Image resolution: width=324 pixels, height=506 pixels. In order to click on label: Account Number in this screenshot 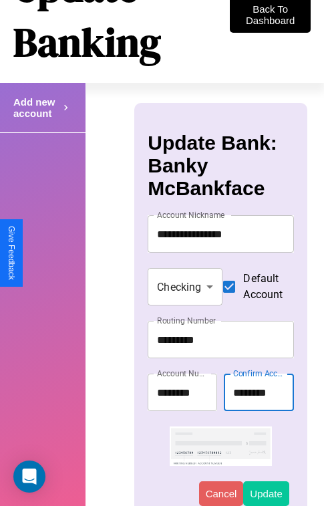, I will do `click(184, 373)`.